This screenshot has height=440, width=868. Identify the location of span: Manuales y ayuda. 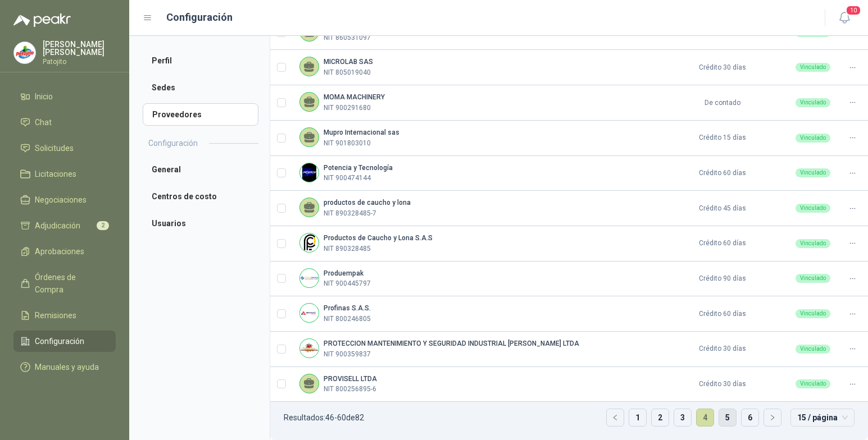
(67, 367).